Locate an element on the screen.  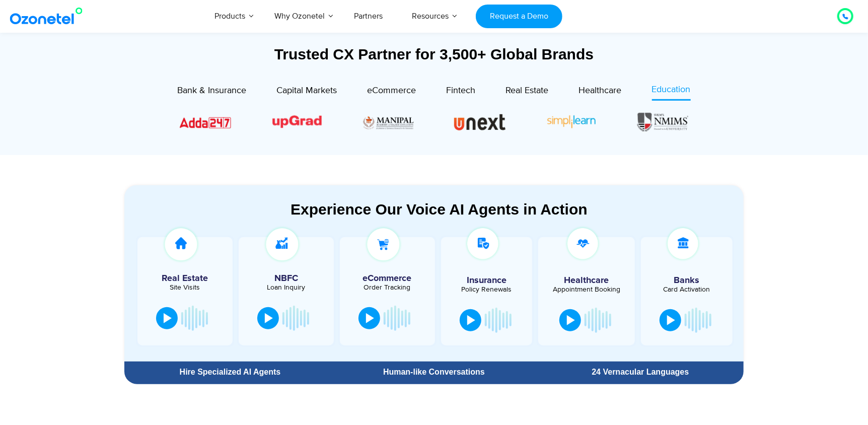
div: Appointment Booking is located at coordinates (587, 290).